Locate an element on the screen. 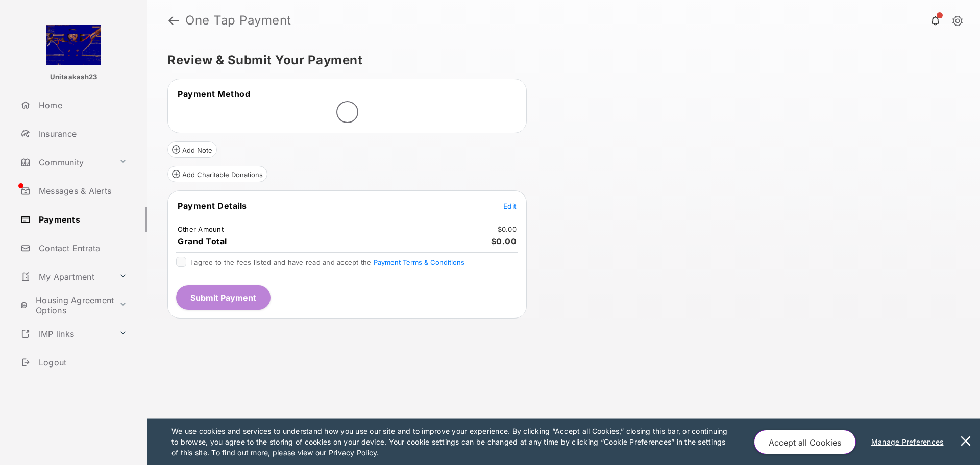 Image resolution: width=980 pixels, height=465 pixels. a: IMP links is located at coordinates (66, 334).